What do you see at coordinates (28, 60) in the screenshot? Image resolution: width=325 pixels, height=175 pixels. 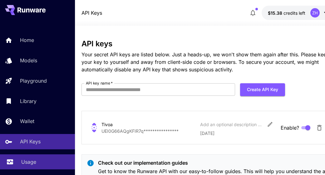 I see `p: Models` at bounding box center [28, 60].